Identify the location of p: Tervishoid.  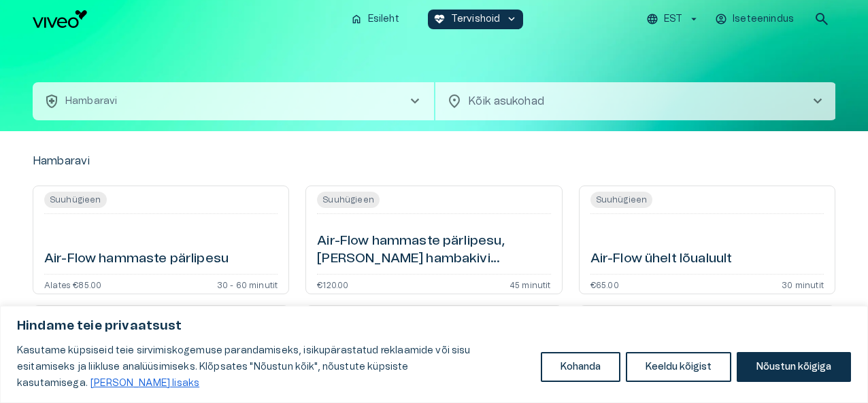
(475, 19).